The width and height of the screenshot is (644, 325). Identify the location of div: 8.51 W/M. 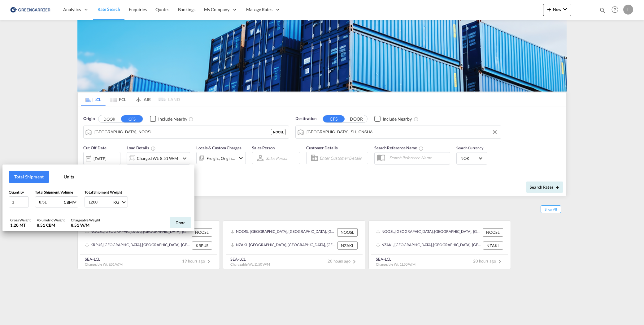
(85, 225).